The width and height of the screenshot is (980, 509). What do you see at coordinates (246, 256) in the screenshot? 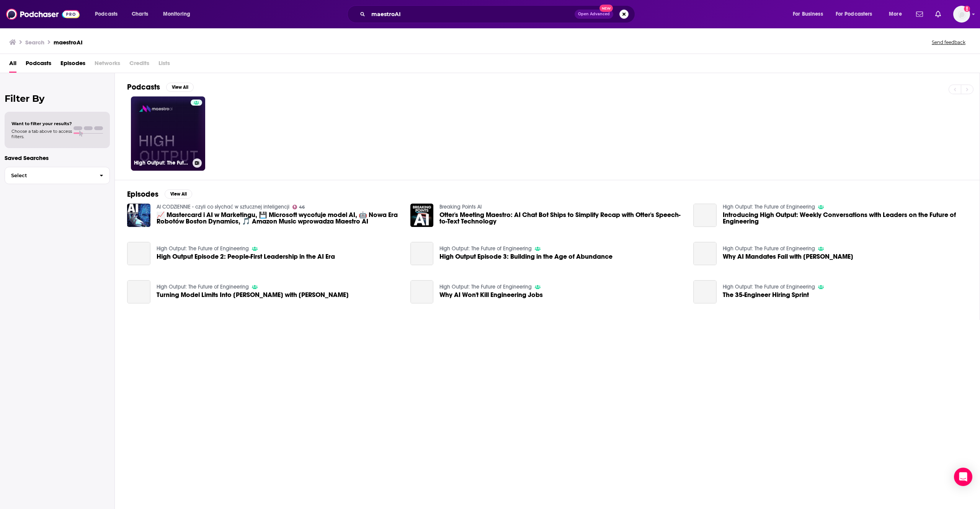
I see `span: High Output Episode 2: People-First Leadership in the AI Era` at bounding box center [246, 256].